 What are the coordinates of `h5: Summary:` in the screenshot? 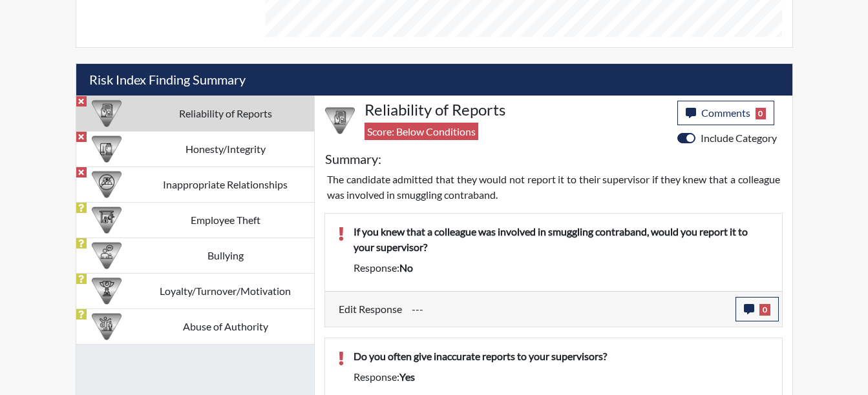 It's located at (353, 159).